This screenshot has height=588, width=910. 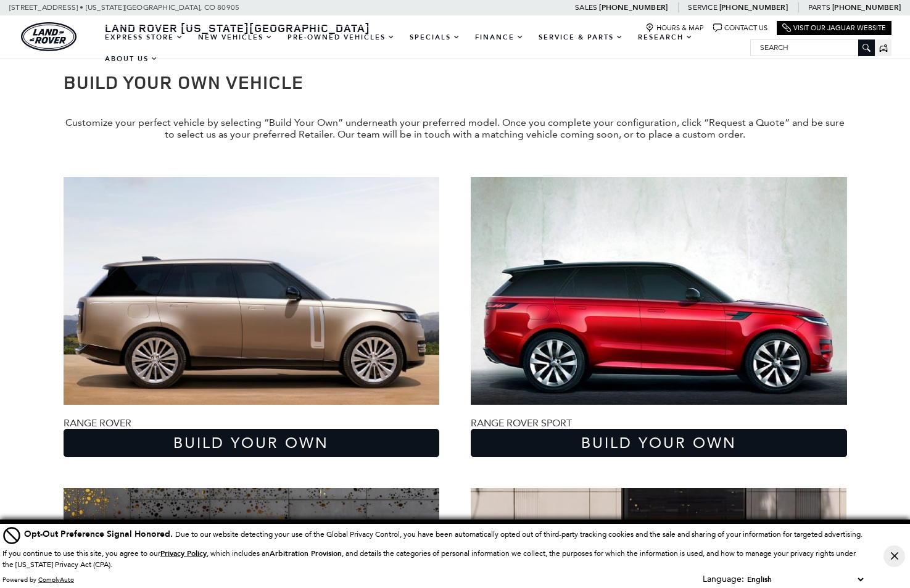 What do you see at coordinates (252, 290) in the screenshot?
I see `img: RANGE ROVER` at bounding box center [252, 290].